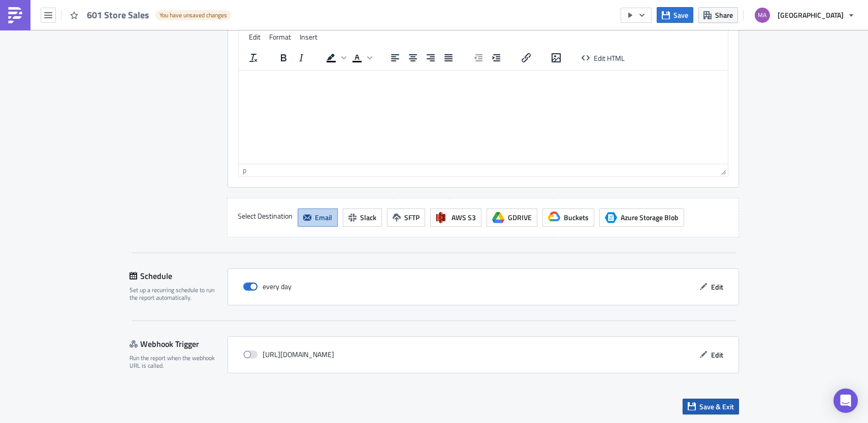 The image size is (868, 423). I want to click on div: Run the report when the webhook URL is called., so click(176, 362).